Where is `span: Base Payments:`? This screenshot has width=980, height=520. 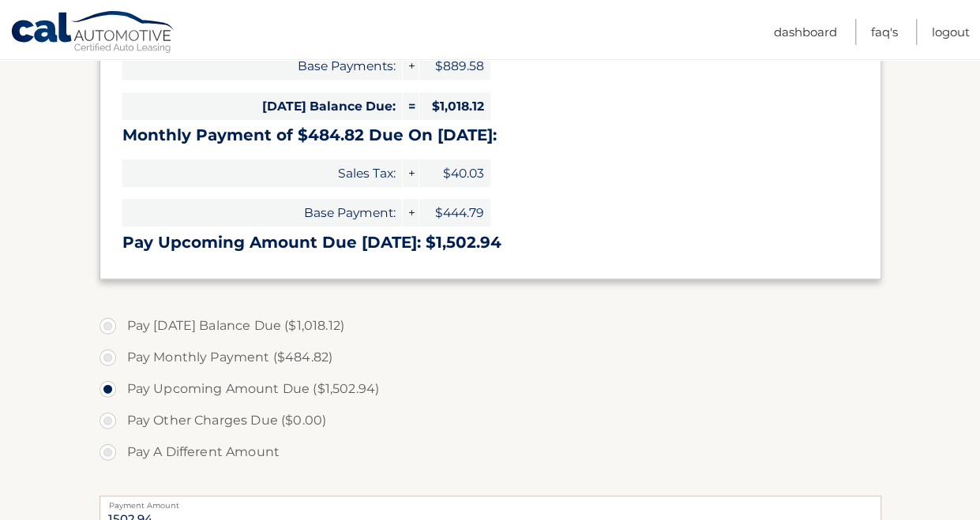 span: Base Payments: is located at coordinates (262, 65).